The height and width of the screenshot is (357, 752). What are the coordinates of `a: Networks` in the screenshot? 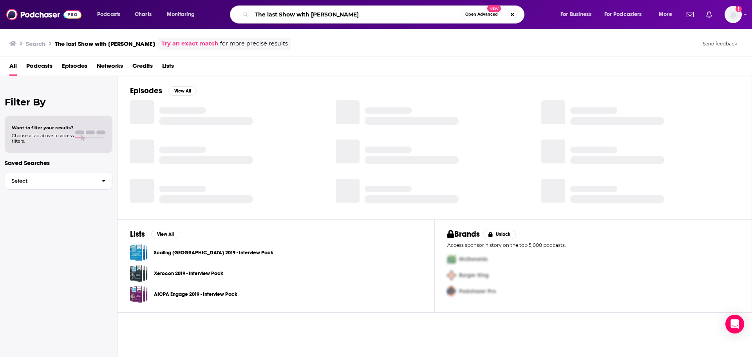 It's located at (110, 67).